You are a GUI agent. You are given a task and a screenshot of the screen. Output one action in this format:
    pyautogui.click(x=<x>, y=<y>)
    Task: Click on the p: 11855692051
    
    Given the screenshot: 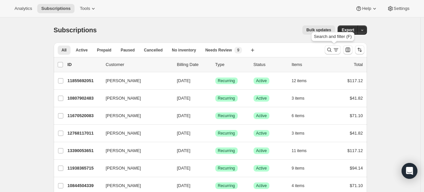 What is the action you would take?
    pyautogui.click(x=84, y=81)
    